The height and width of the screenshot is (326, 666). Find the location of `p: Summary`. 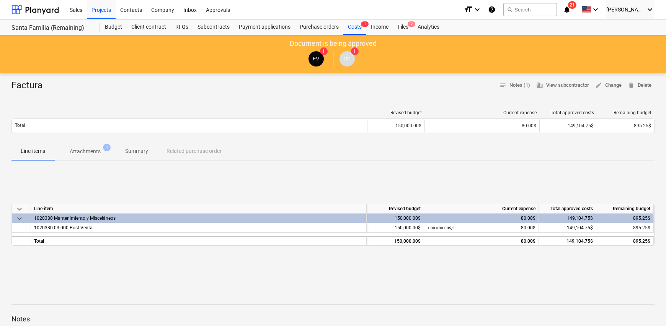

p: Summary is located at coordinates (137, 151).